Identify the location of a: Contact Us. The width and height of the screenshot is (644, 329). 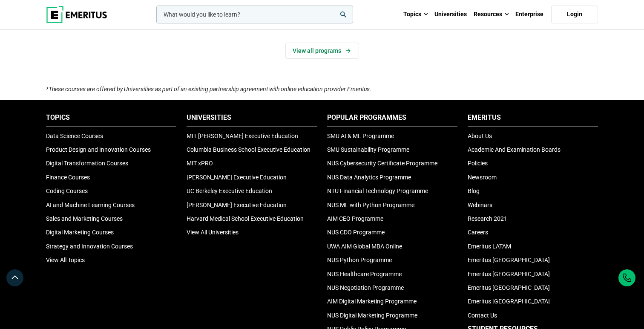
(482, 315).